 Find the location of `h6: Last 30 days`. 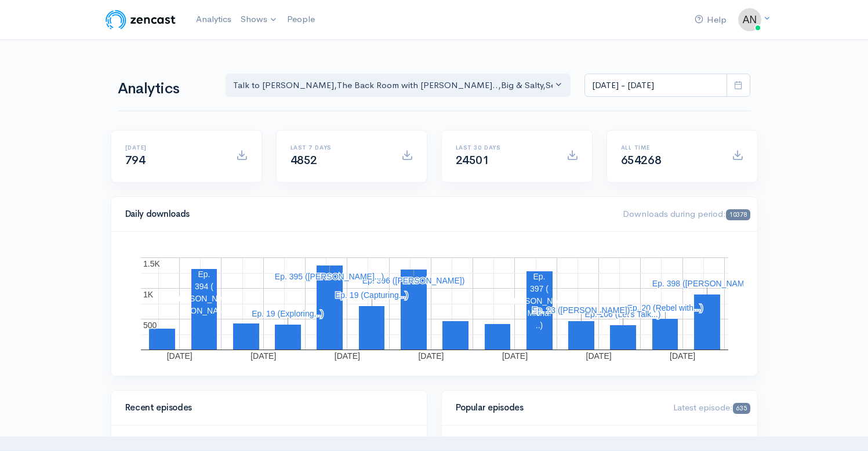

h6: Last 30 days is located at coordinates (504, 147).